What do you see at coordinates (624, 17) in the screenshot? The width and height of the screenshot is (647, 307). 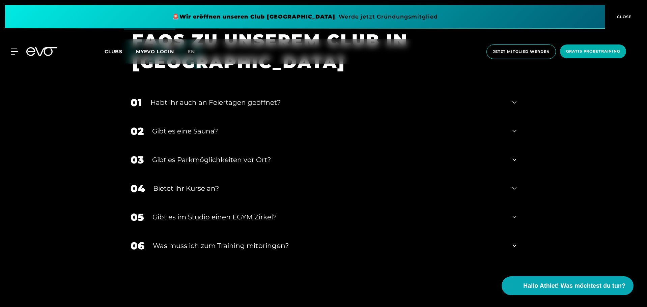 I see `button: CLOSE` at bounding box center [624, 17].